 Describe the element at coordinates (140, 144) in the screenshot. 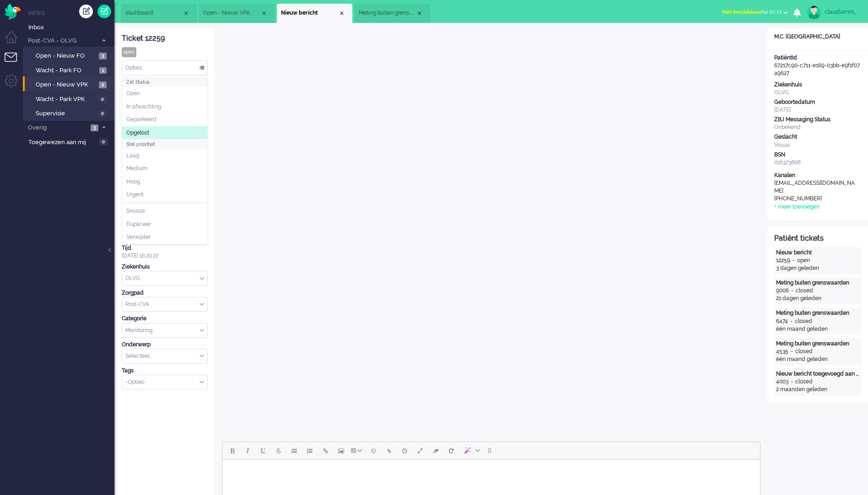

I see `span: Stel prioriteit` at that location.